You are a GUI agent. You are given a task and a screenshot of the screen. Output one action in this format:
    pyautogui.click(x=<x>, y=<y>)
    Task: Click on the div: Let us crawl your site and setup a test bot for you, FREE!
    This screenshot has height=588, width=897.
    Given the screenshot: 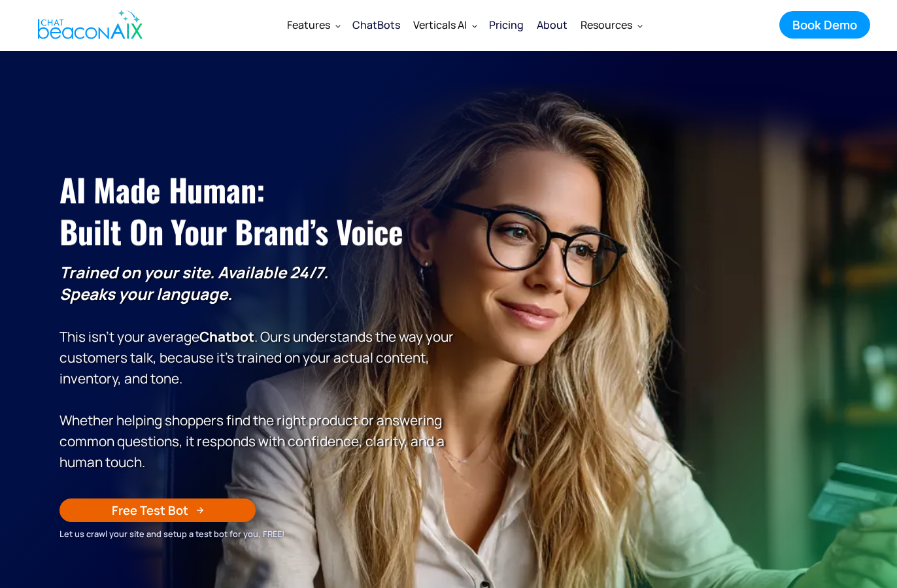 What is the action you would take?
    pyautogui.click(x=257, y=534)
    